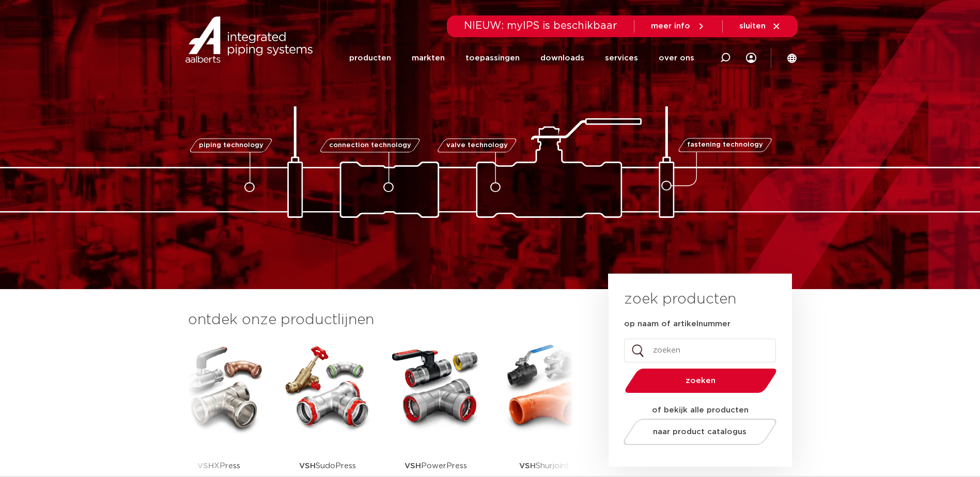 This screenshot has width=980, height=477. I want to click on label: op naam of artikelnummer, so click(677, 324).